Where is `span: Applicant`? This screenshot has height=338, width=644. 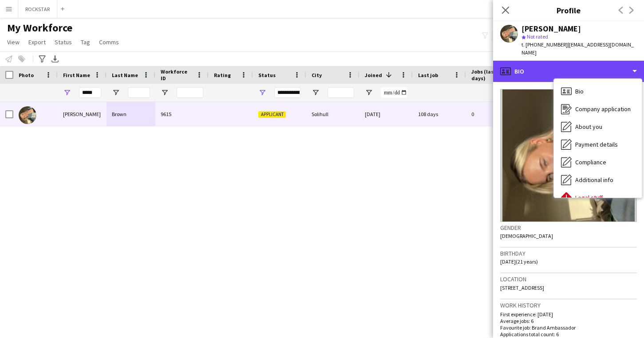
span: Applicant is located at coordinates (272, 115).